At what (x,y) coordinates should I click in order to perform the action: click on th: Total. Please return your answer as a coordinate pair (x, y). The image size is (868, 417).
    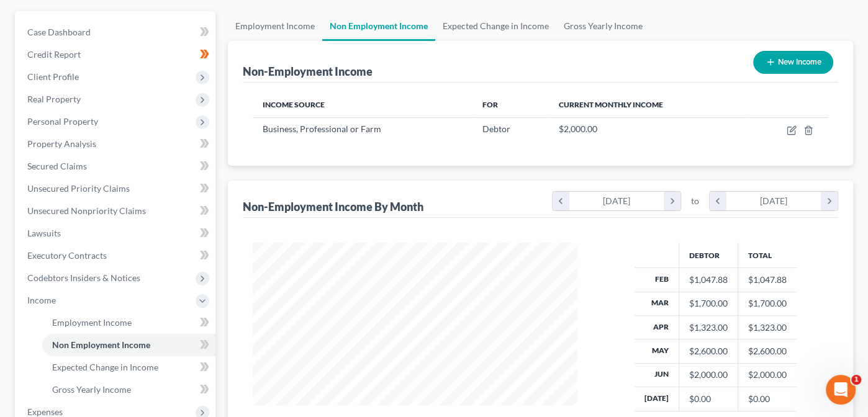
    Looking at the image, I should click on (767, 255).